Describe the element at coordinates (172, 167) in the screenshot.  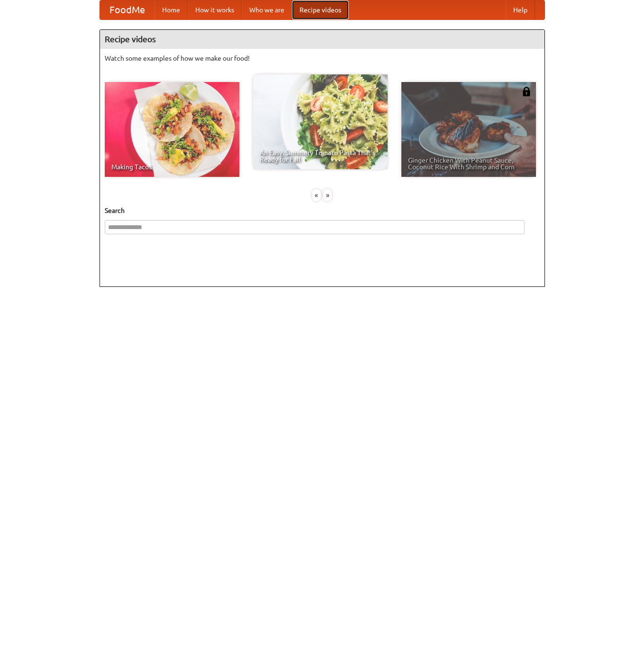
I see `span: Making Tacos` at that location.